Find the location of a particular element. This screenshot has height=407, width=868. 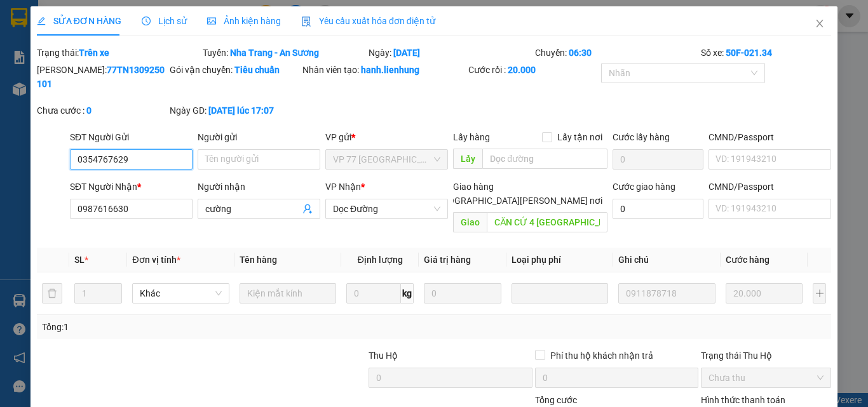

input: Cước giao hàng is located at coordinates (658, 209).